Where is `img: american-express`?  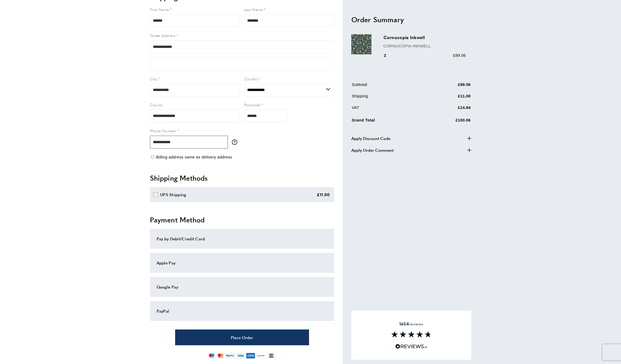
img: american-express is located at coordinates (251, 356).